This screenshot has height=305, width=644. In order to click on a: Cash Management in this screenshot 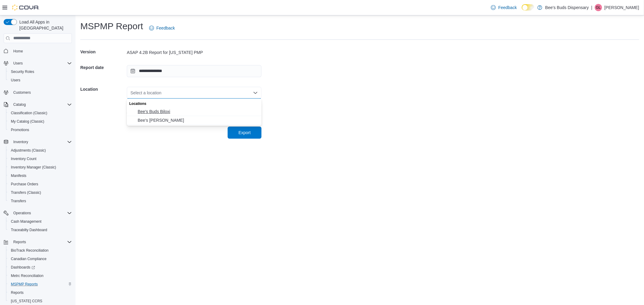, I will do `click(26, 222)`.